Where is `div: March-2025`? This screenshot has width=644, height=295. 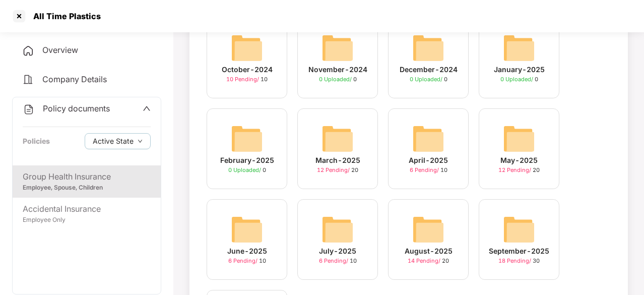
div: March-2025 is located at coordinates (337, 161).